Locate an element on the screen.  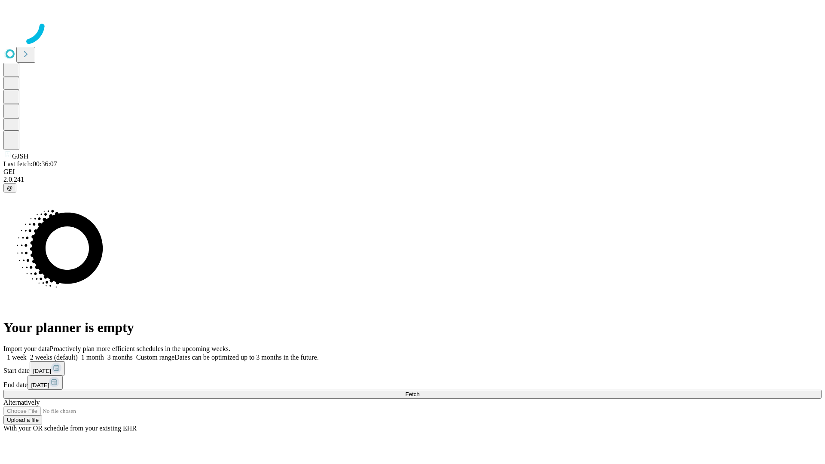
span: Fetch is located at coordinates (412, 394).